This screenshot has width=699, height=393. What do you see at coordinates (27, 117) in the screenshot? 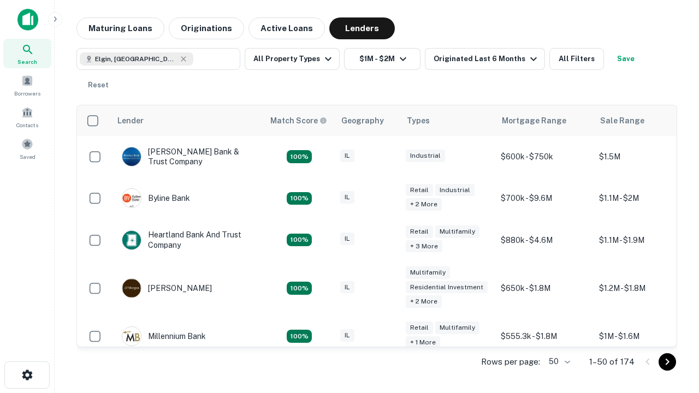
I see `div: Contacts` at bounding box center [27, 117].